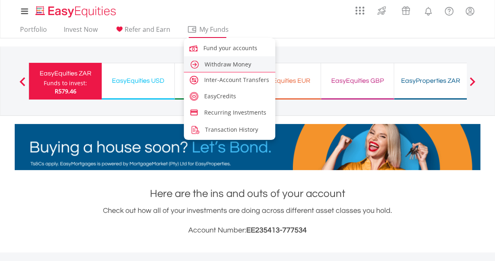  What do you see at coordinates (357, 81) in the screenshot?
I see `div: EasyEquities GBP` at bounding box center [357, 81].